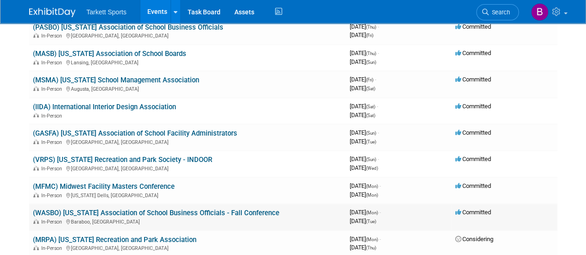 The width and height of the screenshot is (586, 255). Describe the element at coordinates (540, 12) in the screenshot. I see `img: Blake Centers` at that location.